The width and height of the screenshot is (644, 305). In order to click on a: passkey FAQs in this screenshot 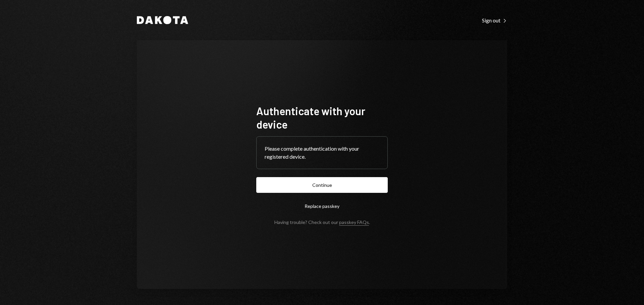, I will do `click(354, 223)`.